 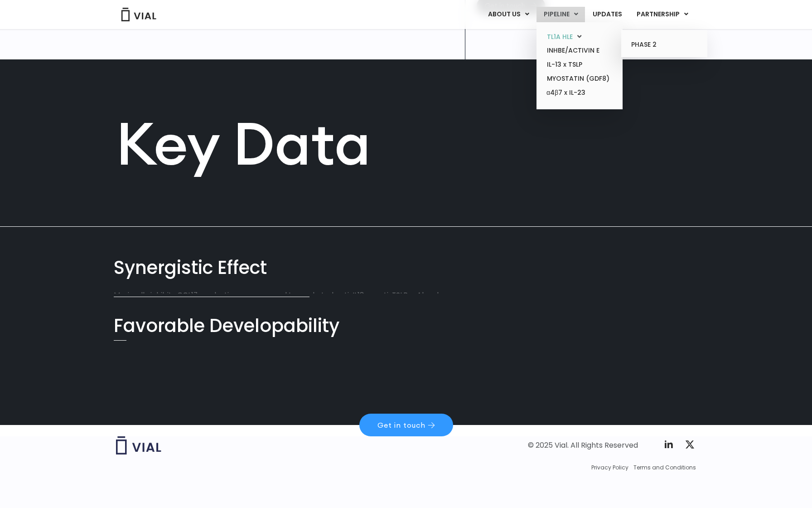 What do you see at coordinates (610, 468) in the screenshot?
I see `span: Privacy Policy` at bounding box center [610, 468].